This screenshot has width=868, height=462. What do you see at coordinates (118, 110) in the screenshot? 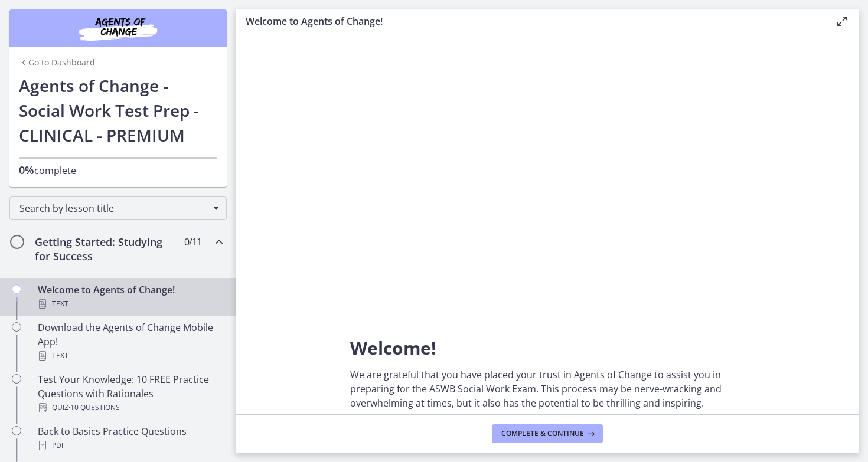
I see `h1: Agents of Change - Social Work Test Prep - CLINICAL - PREMIUM` at bounding box center [118, 110].